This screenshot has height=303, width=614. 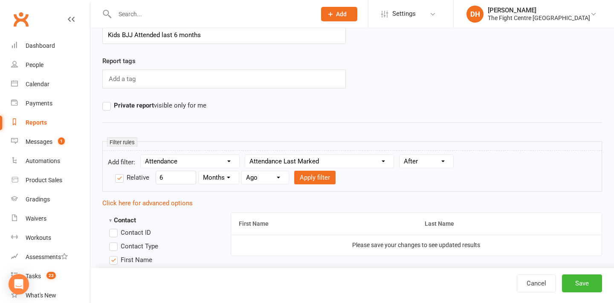 I want to click on button: Save, so click(x=582, y=283).